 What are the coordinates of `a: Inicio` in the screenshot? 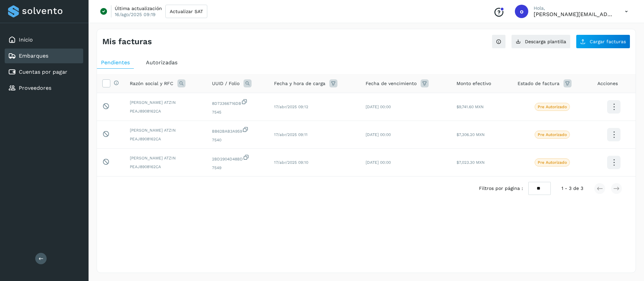 It's located at (26, 40).